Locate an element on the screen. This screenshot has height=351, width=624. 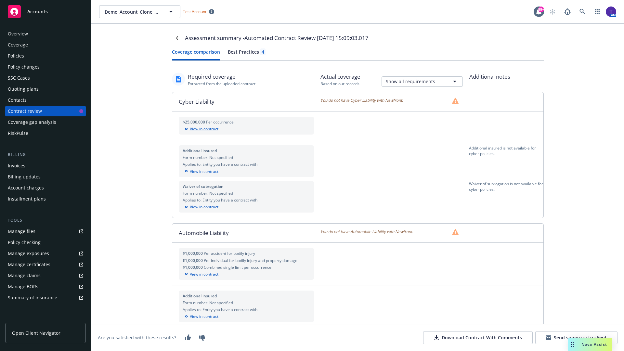
div: Invoices is located at coordinates (17, 166).